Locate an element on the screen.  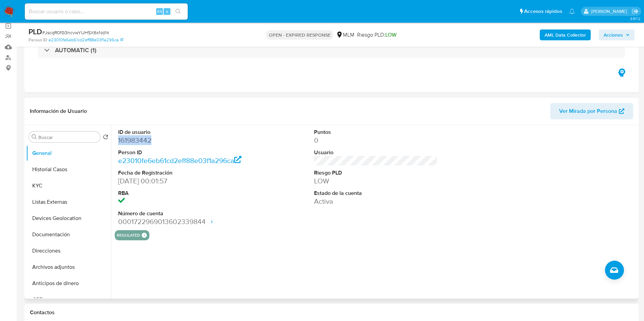
a: Notificaciones is located at coordinates (571, 11).